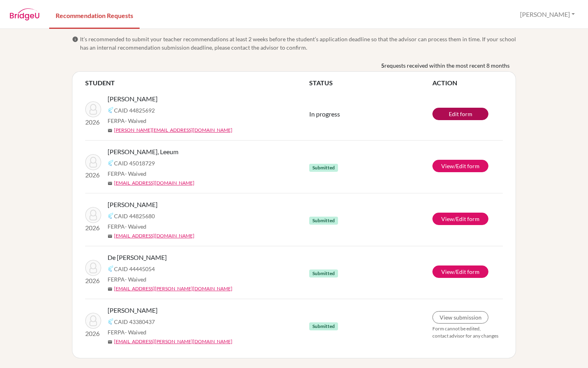 Image resolution: width=588 pixels, height=368 pixels. What do you see at coordinates (24, 14) in the screenshot?
I see `img: BridgeU logo` at bounding box center [24, 14].